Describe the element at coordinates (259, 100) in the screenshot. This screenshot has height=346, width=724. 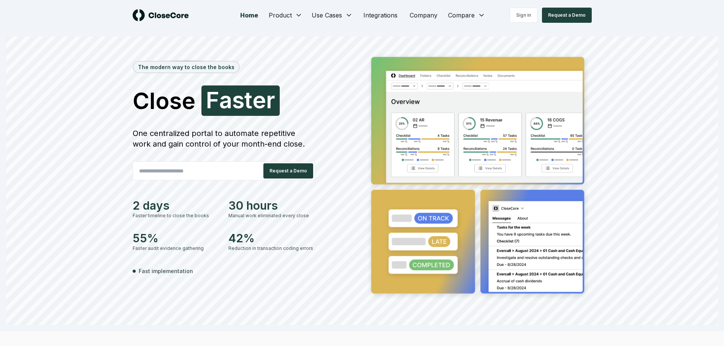
I see `span: e` at that location.